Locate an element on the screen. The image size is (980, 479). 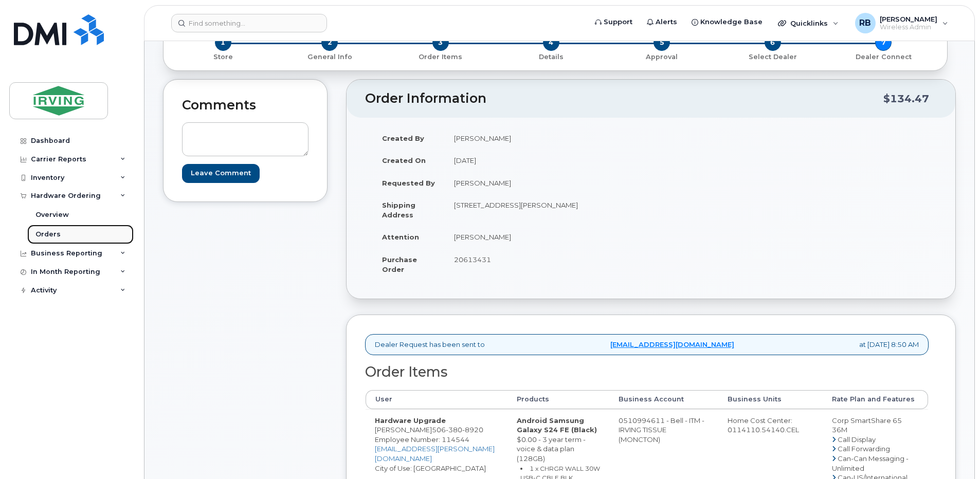
span: 506 is located at coordinates (458, 430).